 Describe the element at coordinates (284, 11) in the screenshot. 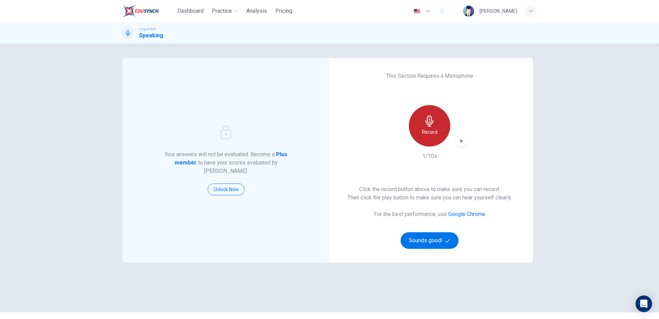

I see `a: Pricing` at that location.